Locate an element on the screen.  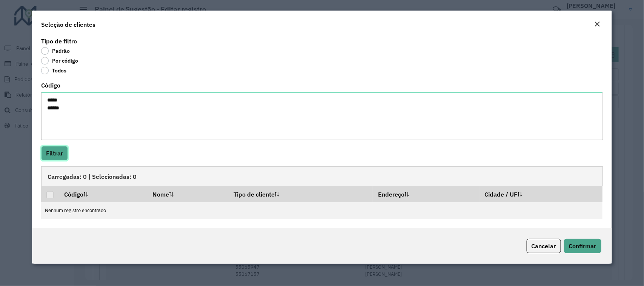
button: Close is located at coordinates (598, 24).